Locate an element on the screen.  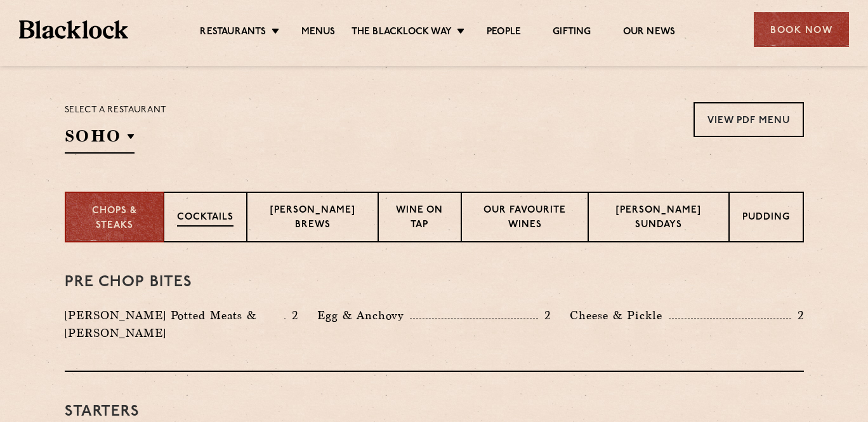
p: Wine on Tap is located at coordinates (420, 219).